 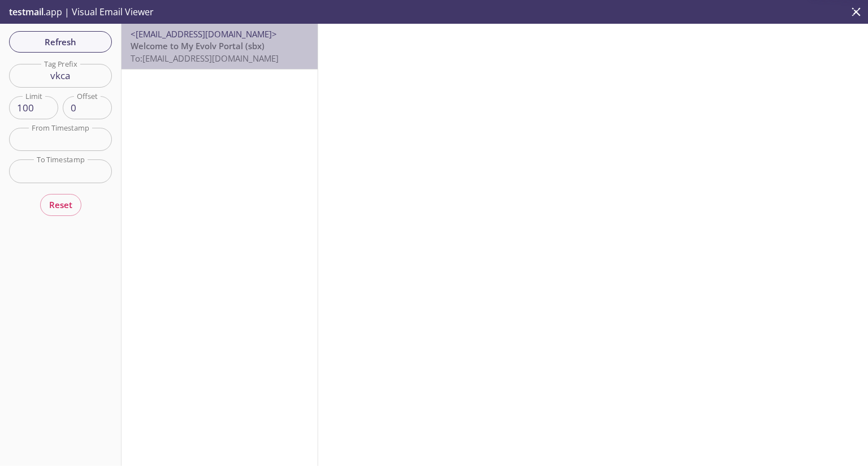 What do you see at coordinates (61, 205) in the screenshot?
I see `button: Reset` at bounding box center [61, 205].